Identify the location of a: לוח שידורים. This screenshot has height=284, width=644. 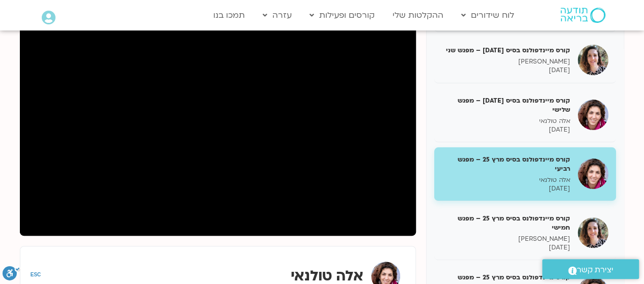
(487, 15).